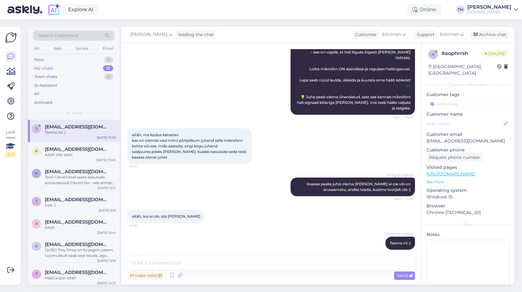  Describe the element at coordinates (54, 10) in the screenshot. I see `img: explore-ai` at that location.